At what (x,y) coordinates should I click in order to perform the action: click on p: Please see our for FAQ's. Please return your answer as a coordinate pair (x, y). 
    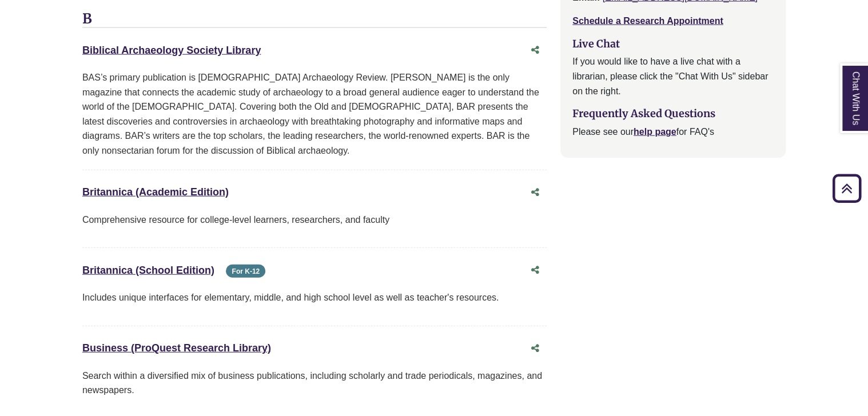
    Looking at the image, I should click on (673, 132).